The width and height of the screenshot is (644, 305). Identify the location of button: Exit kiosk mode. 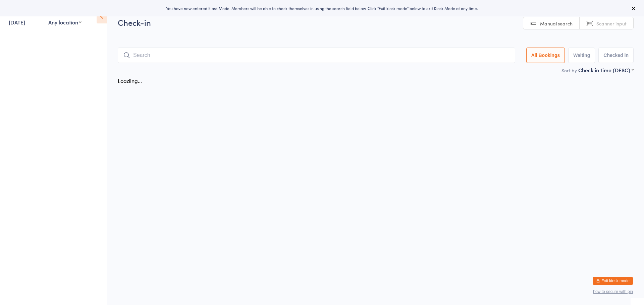
(613, 281).